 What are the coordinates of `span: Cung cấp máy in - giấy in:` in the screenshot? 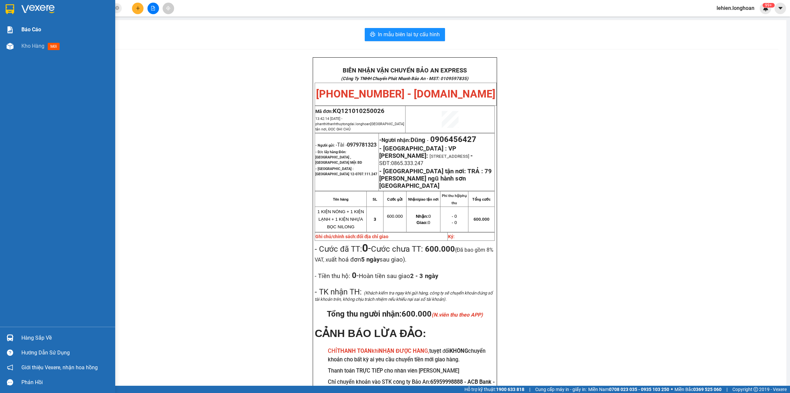 It's located at (561, 389).